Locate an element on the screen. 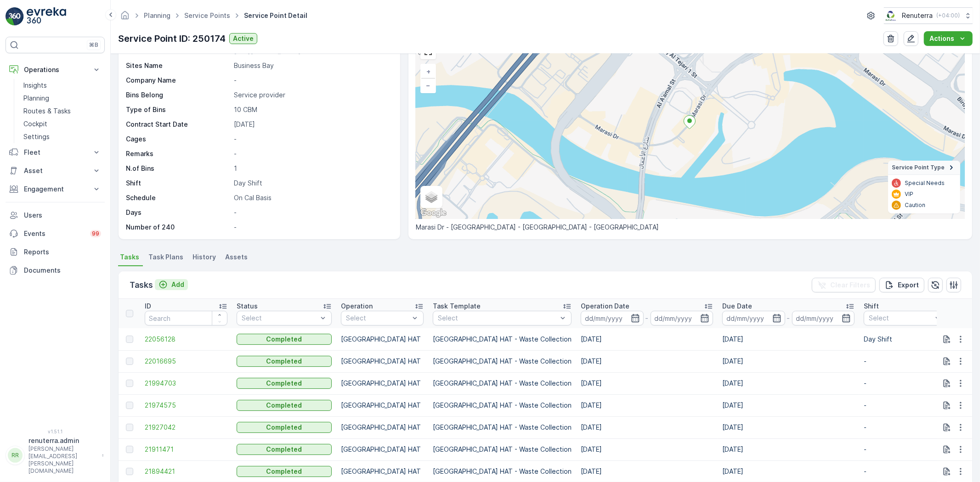 The width and height of the screenshot is (980, 482). p: Schedule is located at coordinates (178, 198).